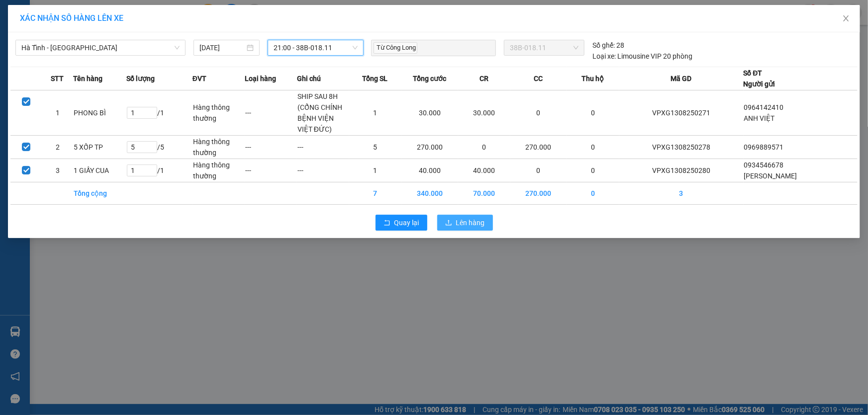  I want to click on div: Limousine VIP 20 phòng, so click(643, 56).